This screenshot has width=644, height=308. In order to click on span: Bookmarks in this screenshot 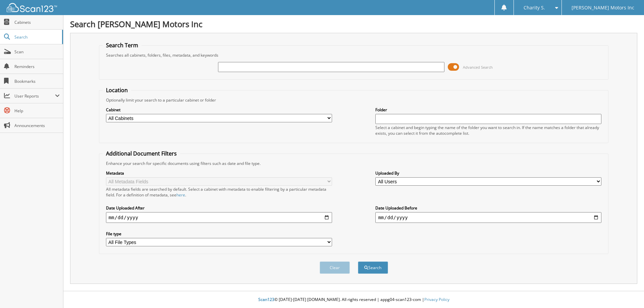, I will do `click(37, 81)`.